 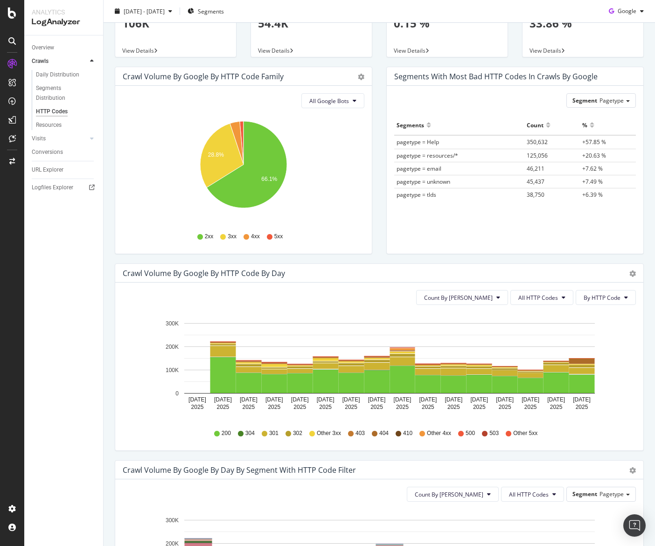 What do you see at coordinates (39, 138) in the screenshot?
I see `div: Visits` at bounding box center [39, 138].